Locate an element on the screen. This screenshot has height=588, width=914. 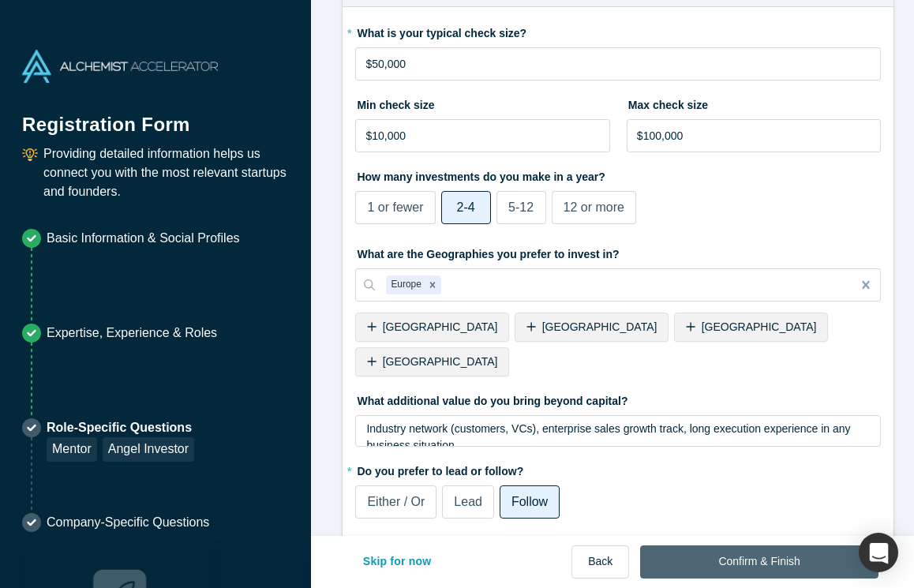
span: 1 or fewer is located at coordinates (395, 206).